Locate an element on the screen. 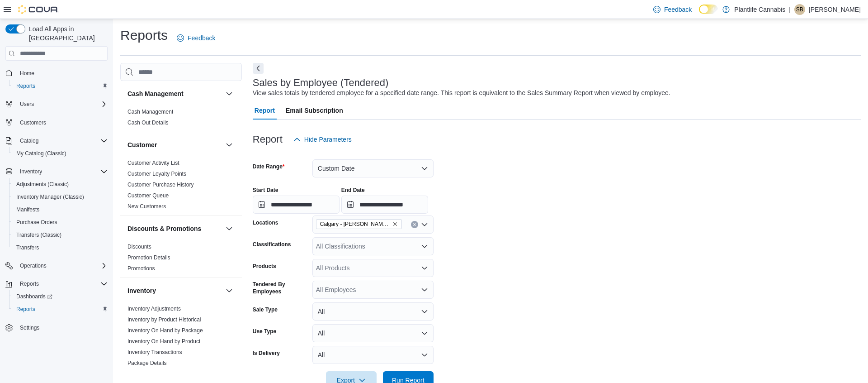  a: Customer Activity List is located at coordinates (153, 163).